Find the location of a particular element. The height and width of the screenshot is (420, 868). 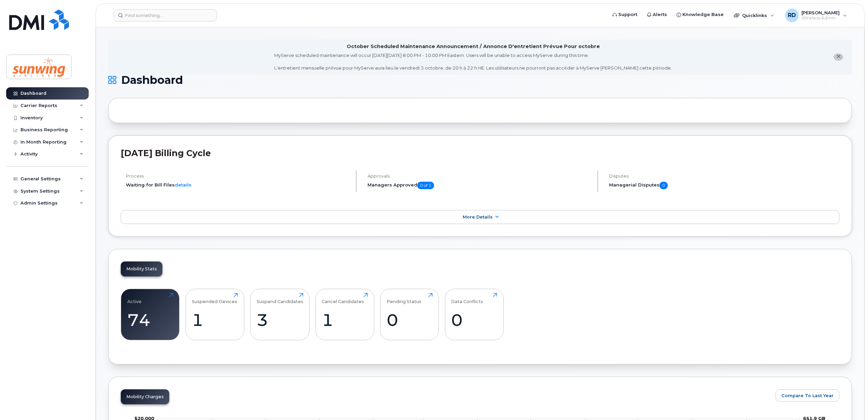

a: Pending Status0 is located at coordinates (410, 315).